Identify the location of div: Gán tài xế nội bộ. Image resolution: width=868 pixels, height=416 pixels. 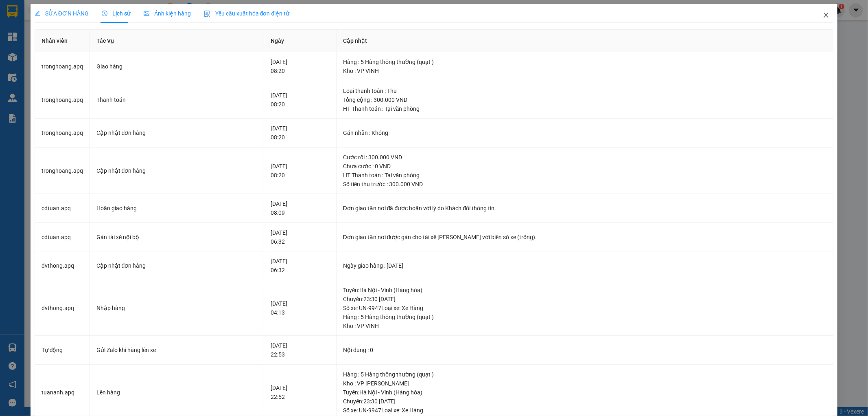
(177, 237).